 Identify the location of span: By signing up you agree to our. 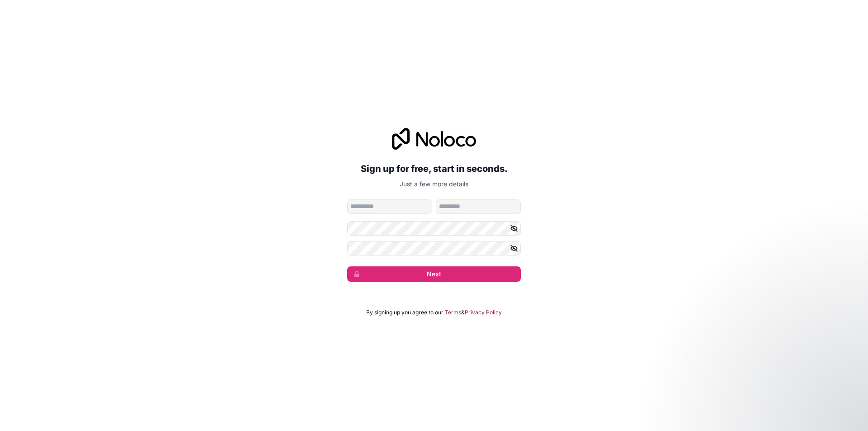
(405, 312).